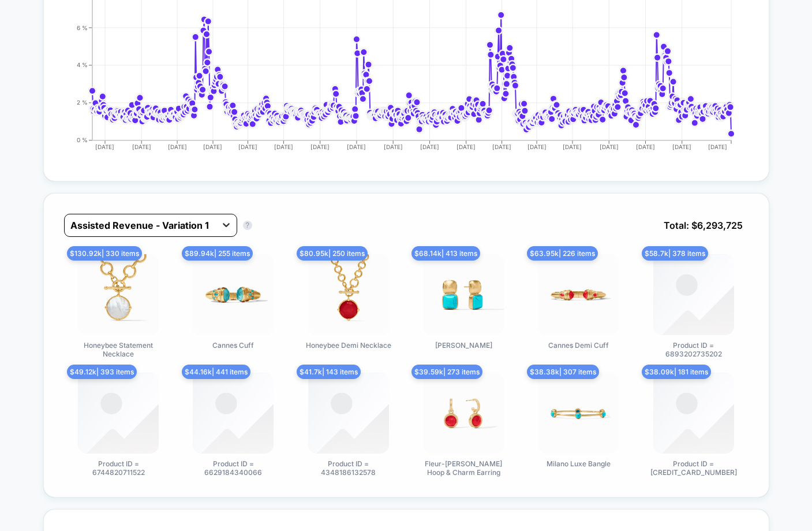  I want to click on tspan: 0 %, so click(82, 140).